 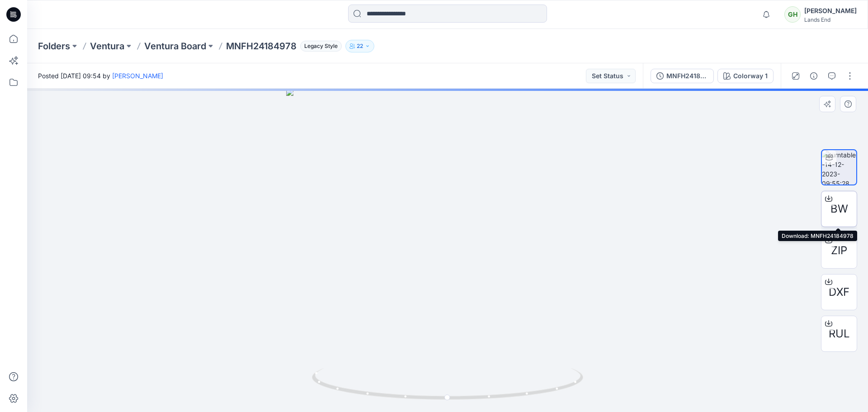 What do you see at coordinates (839, 209) in the screenshot?
I see `span: BW` at bounding box center [839, 209].